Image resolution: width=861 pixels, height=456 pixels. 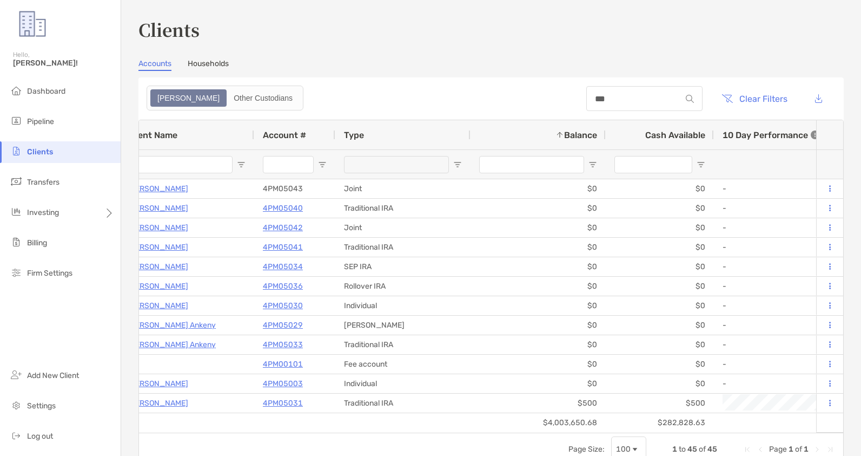 I want to click on p: 4PM05040, so click(x=283, y=208).